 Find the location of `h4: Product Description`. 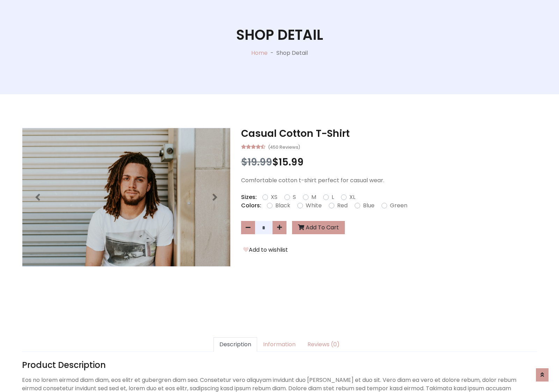

h4: Product Description is located at coordinates (280, 365).